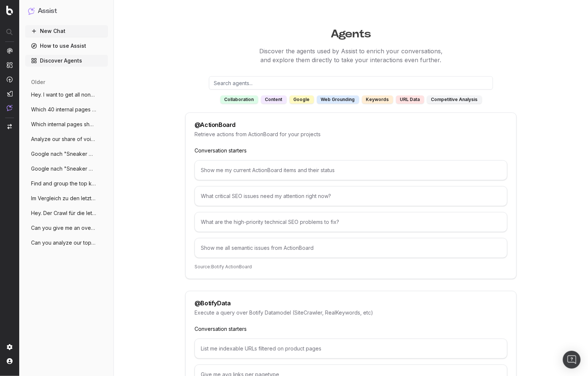 This screenshot has width=588, height=376. What do you see at coordinates (67, 61) in the screenshot?
I see `a: Discover Agents` at bounding box center [67, 61].